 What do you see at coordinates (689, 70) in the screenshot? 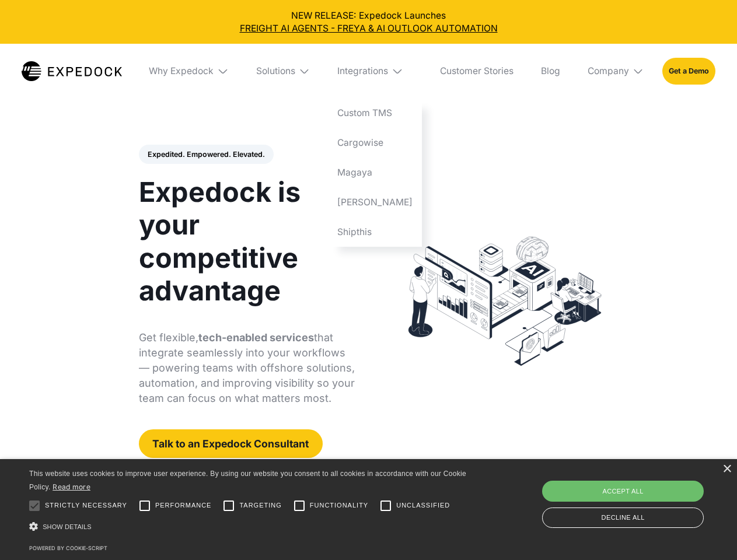
I see `a: Get a Demo` at bounding box center [689, 70].